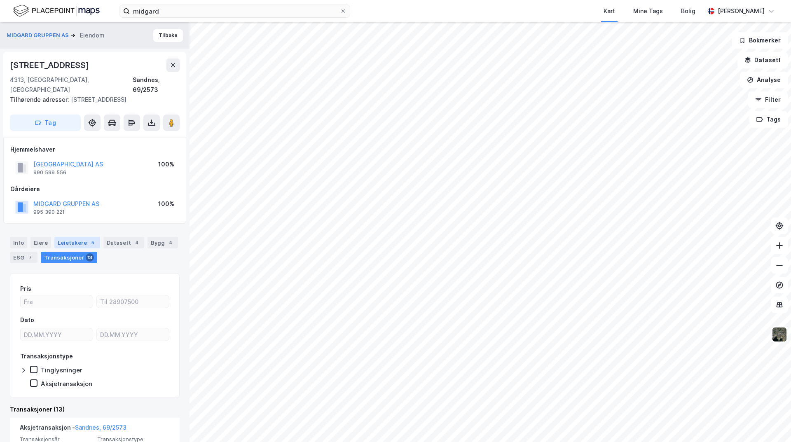 This screenshot has height=442, width=791. What do you see at coordinates (156, 85) in the screenshot?
I see `div: Sandnes, 69/2573` at bounding box center [156, 85].